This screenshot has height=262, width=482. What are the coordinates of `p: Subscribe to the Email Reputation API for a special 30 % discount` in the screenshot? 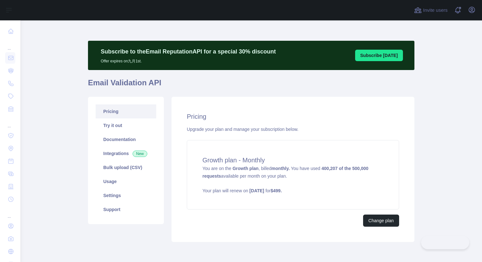 It's located at (188, 52).